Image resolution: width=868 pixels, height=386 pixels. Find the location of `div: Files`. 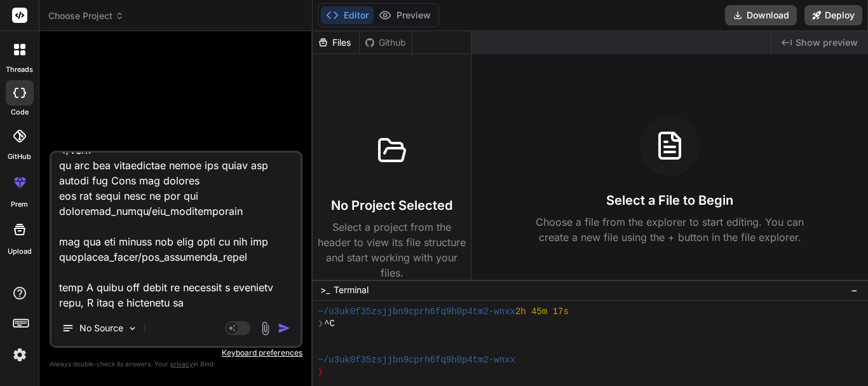

div: Files is located at coordinates (335, 42).